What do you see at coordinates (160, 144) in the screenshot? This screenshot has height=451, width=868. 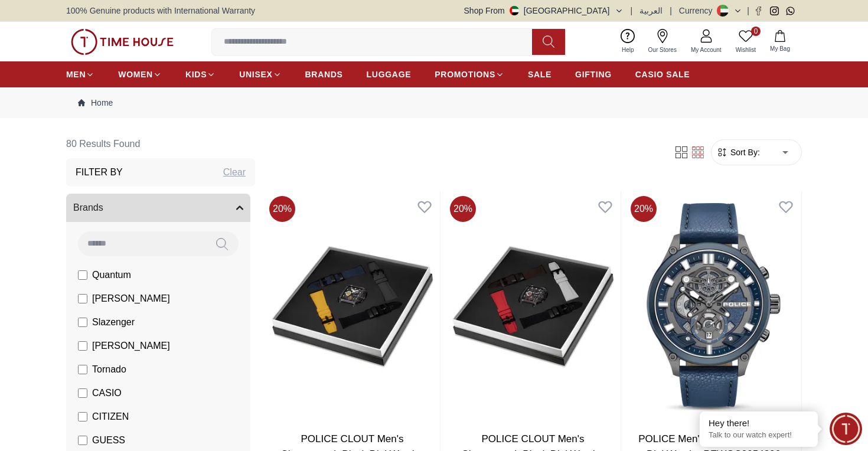 I see `h6: 80 Results Found` at bounding box center [160, 144].